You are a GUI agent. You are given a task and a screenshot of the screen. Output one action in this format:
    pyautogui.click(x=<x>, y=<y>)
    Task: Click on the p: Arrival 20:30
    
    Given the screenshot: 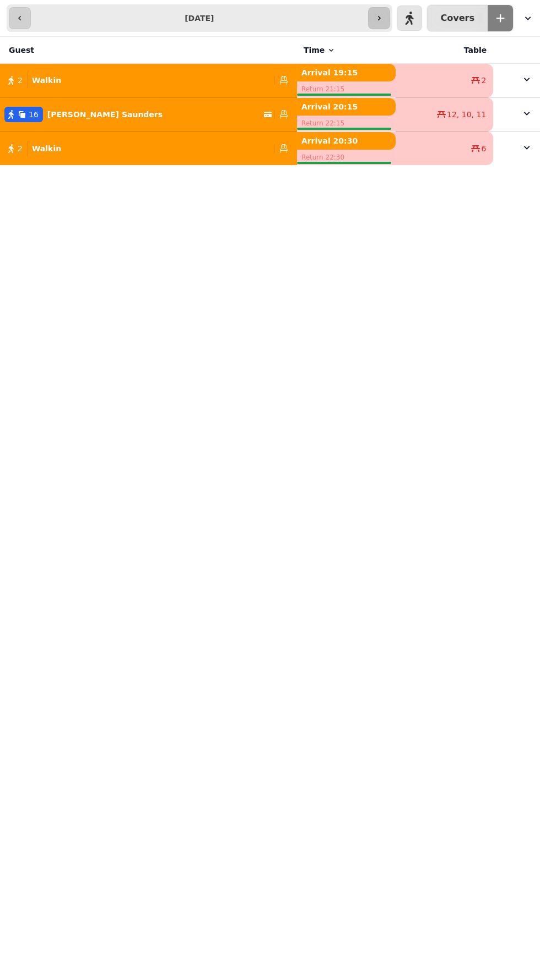 What is the action you would take?
    pyautogui.click(x=346, y=141)
    